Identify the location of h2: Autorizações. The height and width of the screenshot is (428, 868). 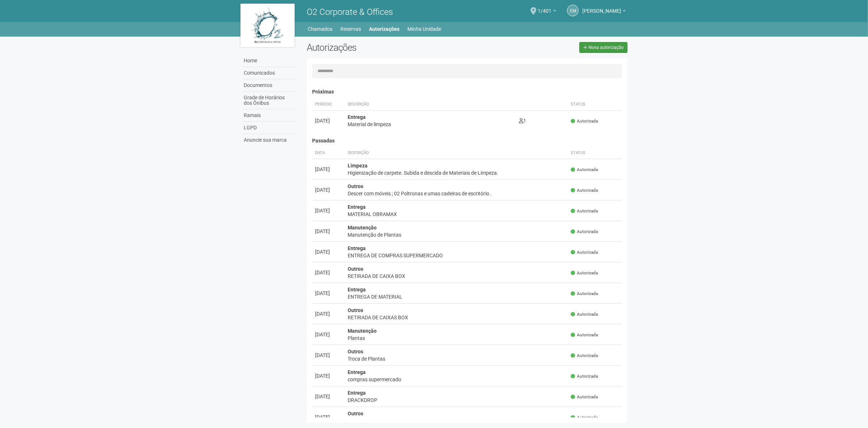
(384, 47).